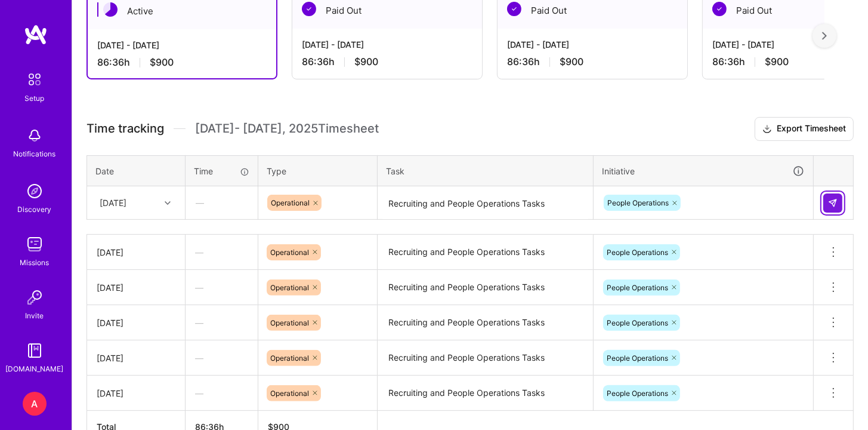 The width and height of the screenshot is (868, 430). Describe the element at coordinates (125, 128) in the screenshot. I see `span: Time tracking` at that location.